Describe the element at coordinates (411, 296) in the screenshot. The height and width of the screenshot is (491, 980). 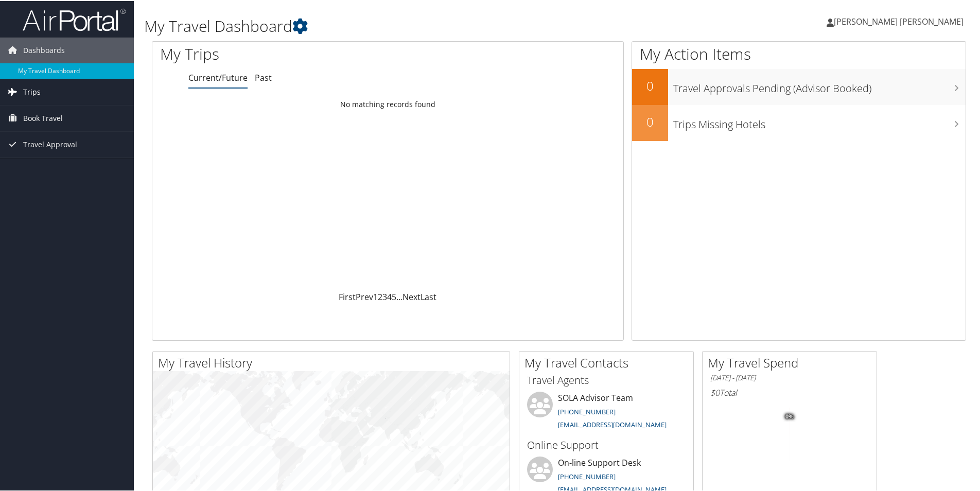
I see `a: Next` at that location.